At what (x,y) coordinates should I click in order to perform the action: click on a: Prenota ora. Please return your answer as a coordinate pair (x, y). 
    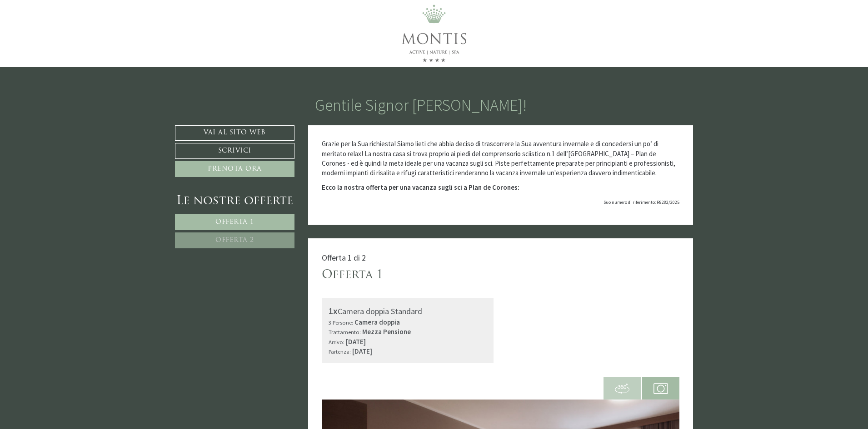
    Looking at the image, I should click on (235, 169).